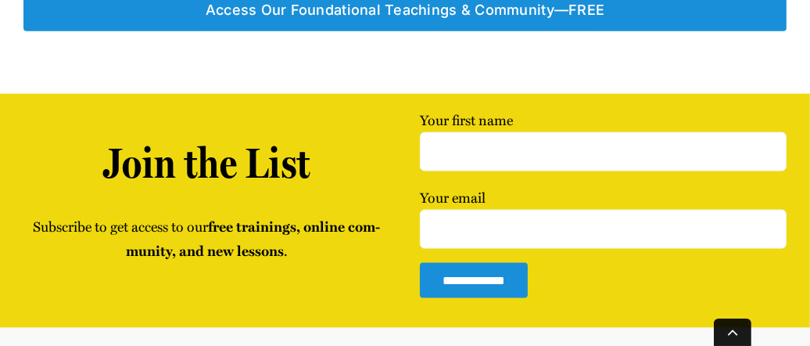  I want to click on h2: Join the List, so click(206, 163).